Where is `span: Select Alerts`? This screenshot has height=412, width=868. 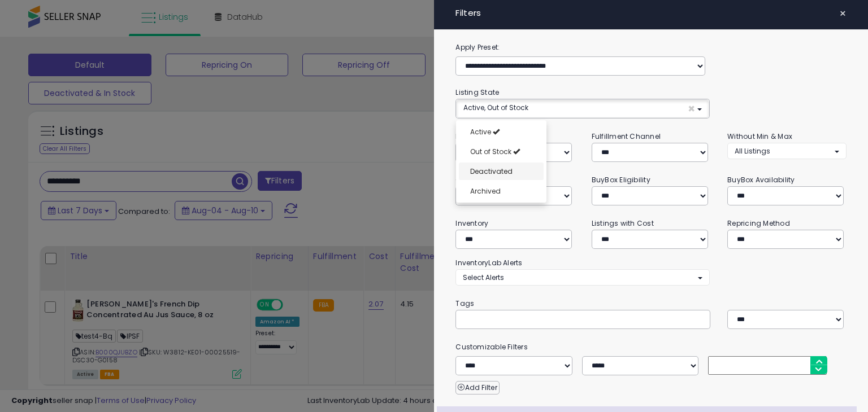 span: Select Alerts is located at coordinates (484, 278).